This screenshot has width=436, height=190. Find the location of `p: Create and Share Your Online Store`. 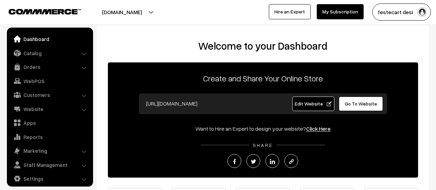

p: Create and Share Your Online Store is located at coordinates (263, 78).